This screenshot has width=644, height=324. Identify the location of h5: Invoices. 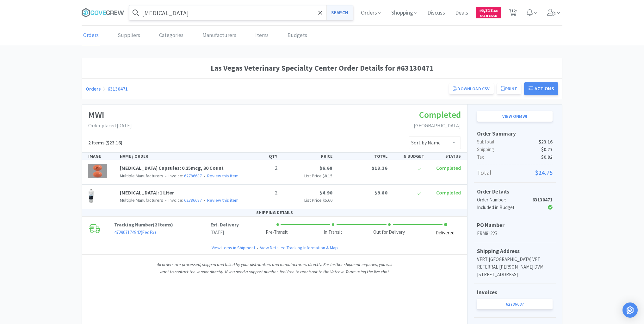
(514, 292).